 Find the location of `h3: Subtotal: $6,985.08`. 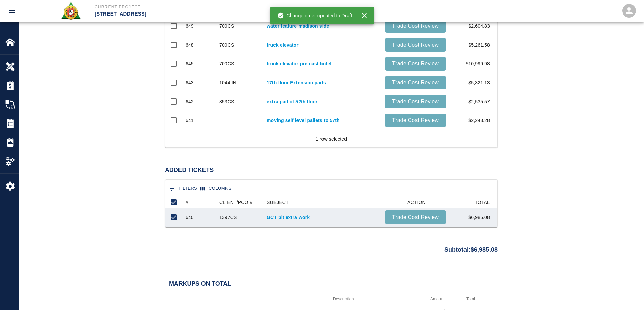

h3: Subtotal: $6,985.08 is located at coordinates (471, 250).